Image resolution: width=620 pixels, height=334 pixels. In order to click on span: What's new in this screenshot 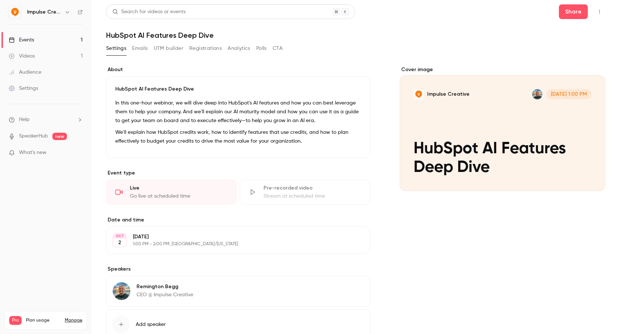, I will do `click(33, 152)`.